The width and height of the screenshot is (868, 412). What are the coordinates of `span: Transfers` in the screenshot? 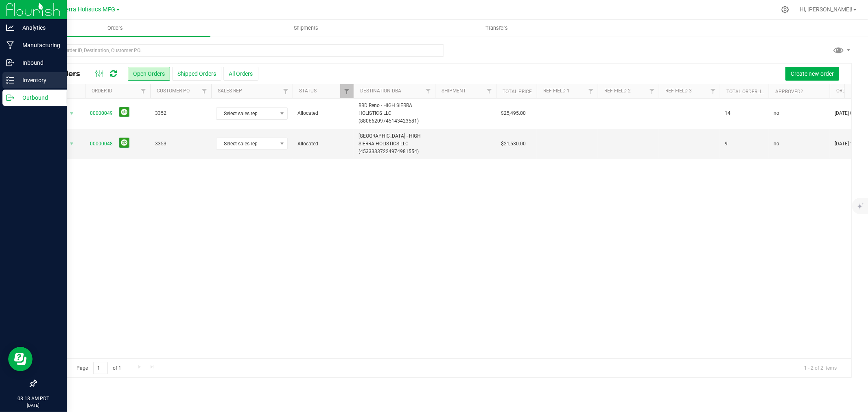 It's located at (496, 28).